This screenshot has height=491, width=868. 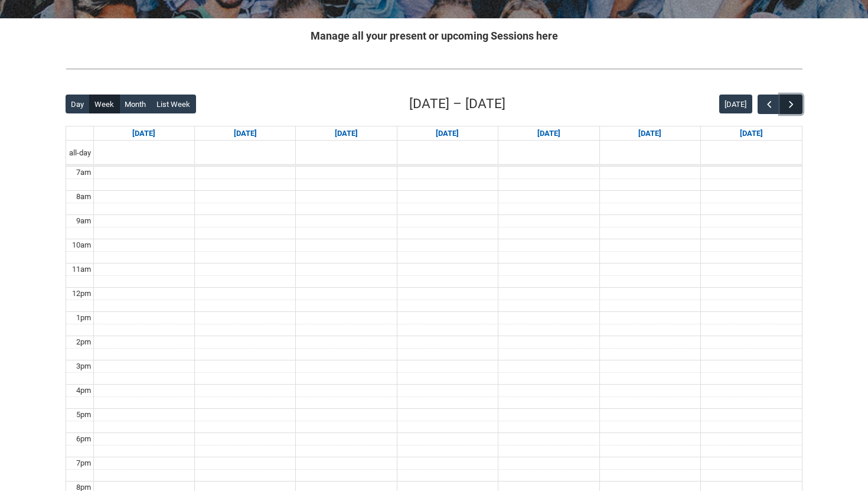 I want to click on div: 4pm, so click(x=84, y=391).